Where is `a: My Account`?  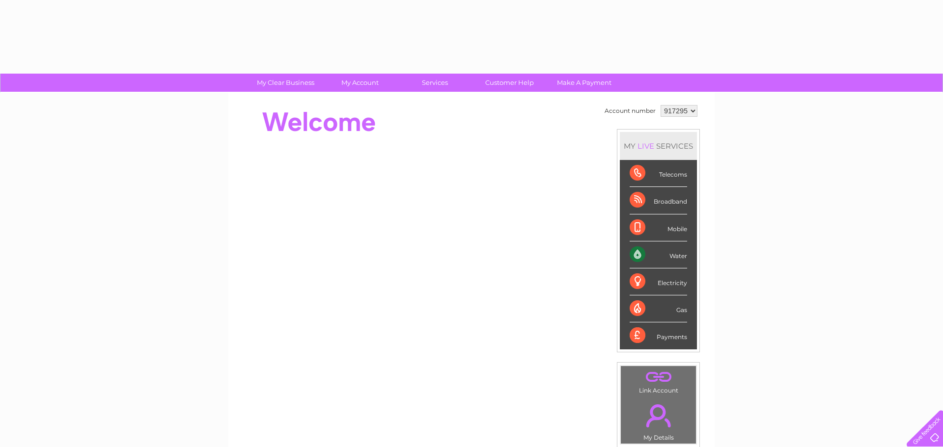 a: My Account is located at coordinates (360, 82).